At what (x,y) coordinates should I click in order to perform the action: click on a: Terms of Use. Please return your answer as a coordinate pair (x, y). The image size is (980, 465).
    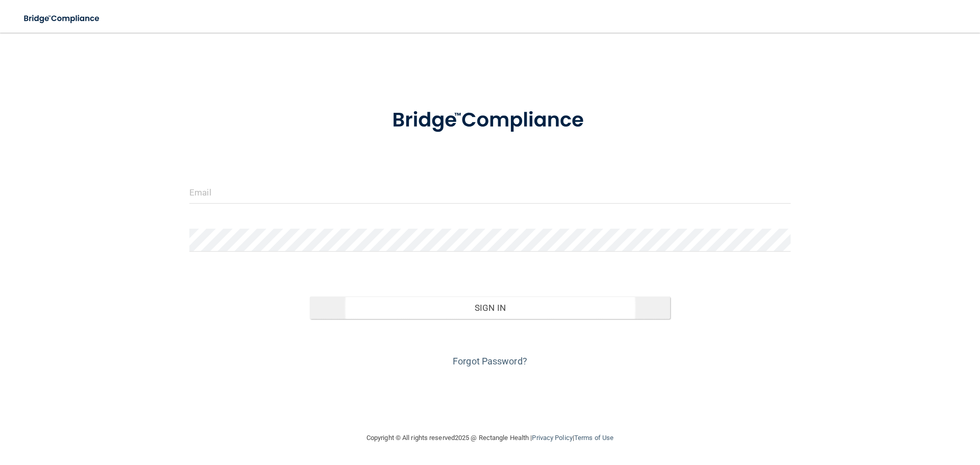
    Looking at the image, I should click on (593, 437).